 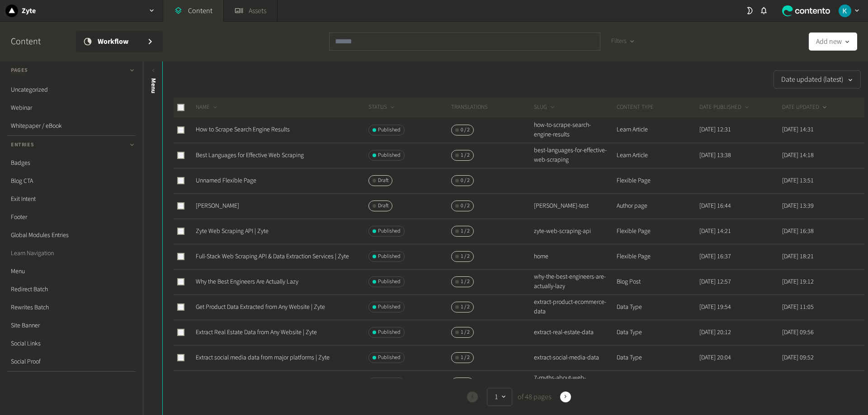 I want to click on a: Workflow, so click(x=119, y=42).